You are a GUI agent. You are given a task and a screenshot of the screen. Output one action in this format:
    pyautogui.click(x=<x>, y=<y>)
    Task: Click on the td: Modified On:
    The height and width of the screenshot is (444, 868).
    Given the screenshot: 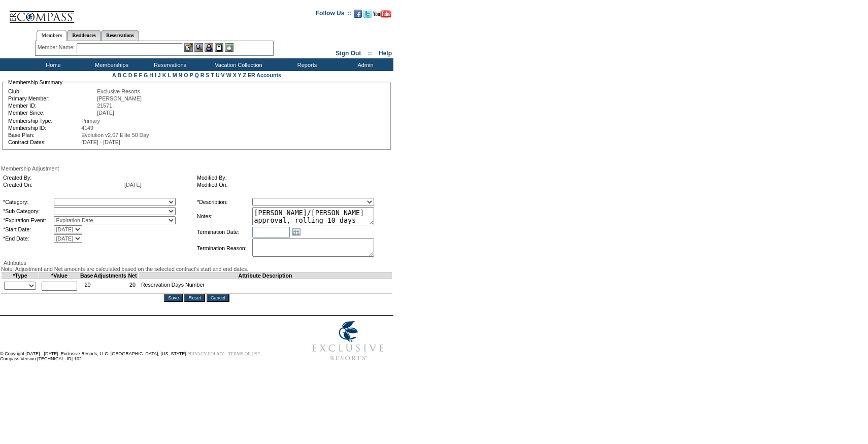 What is the action you would take?
    pyautogui.click(x=292, y=184)
    